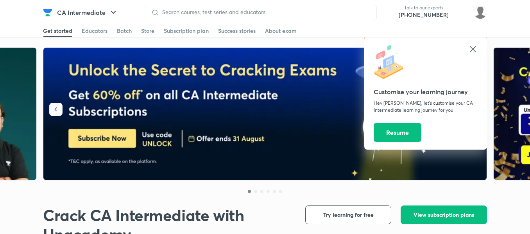 Image resolution: width=530 pixels, height=234 pixels. What do you see at coordinates (397, 132) in the screenshot?
I see `button: Resume` at bounding box center [397, 132].